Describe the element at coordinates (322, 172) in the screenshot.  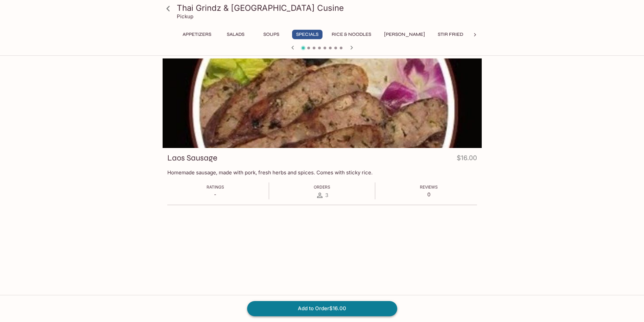
I see `p: Homemade sausage, made with pork, fresh herbs and spices. Comes with sticky rice.` at that location.